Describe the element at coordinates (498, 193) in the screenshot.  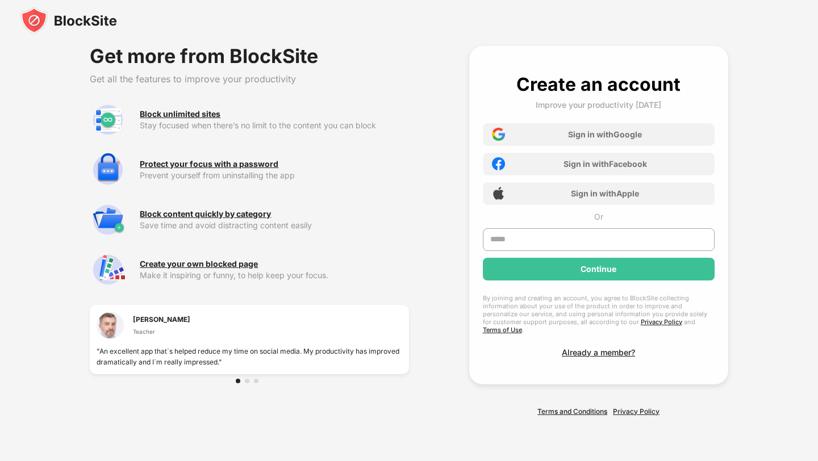
I see `img: apple-icon.png` at that location.